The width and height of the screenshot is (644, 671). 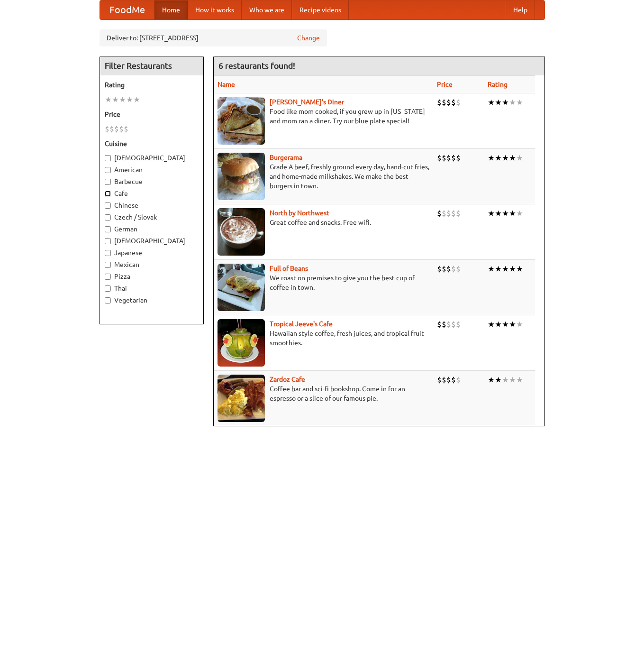 What do you see at coordinates (108, 194) in the screenshot?
I see `input: Cafe` at bounding box center [108, 194].